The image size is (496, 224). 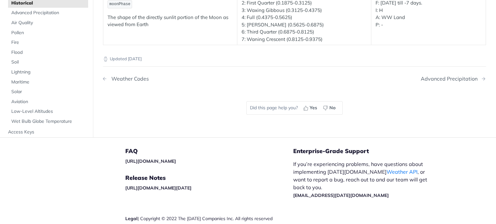 I want to click on a: Advanced Precipitation, so click(x=48, y=13).